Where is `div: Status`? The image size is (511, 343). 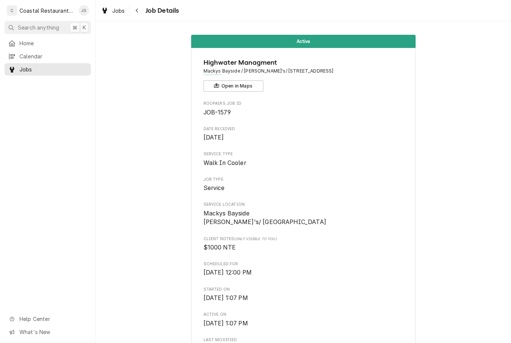
div: Status is located at coordinates (303, 41).